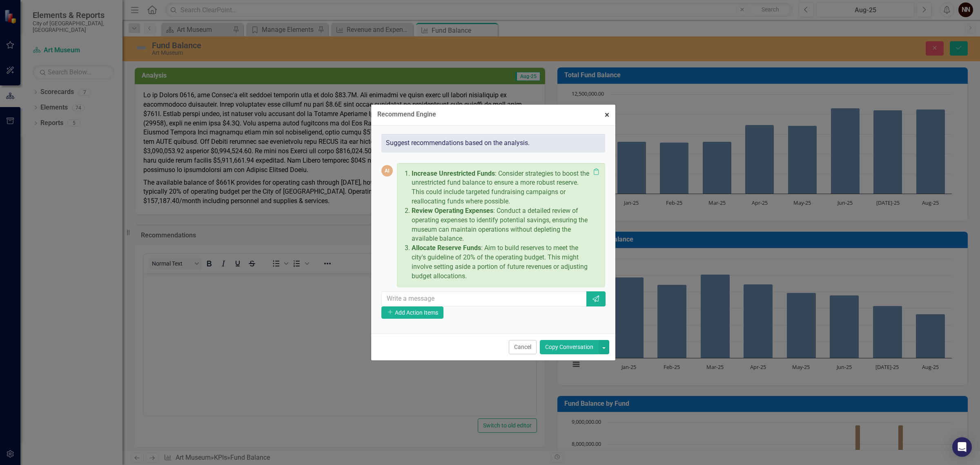  What do you see at coordinates (452, 210) in the screenshot?
I see `strong: Review Operating Expenses` at bounding box center [452, 210].